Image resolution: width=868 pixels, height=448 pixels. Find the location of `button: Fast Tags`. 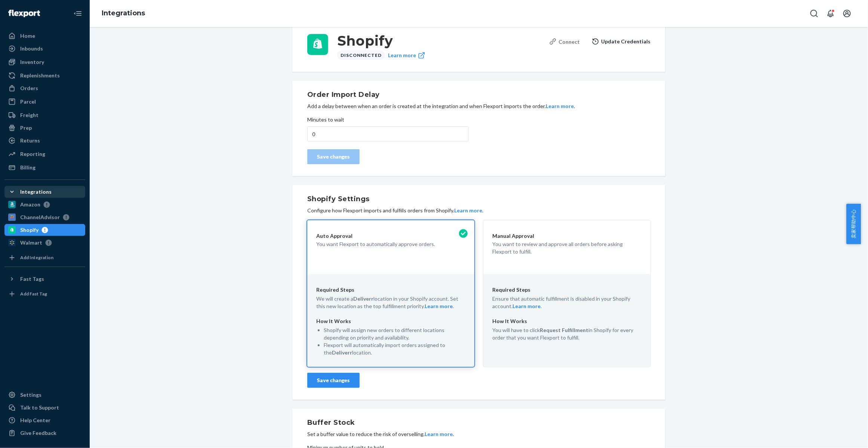

button: Fast Tags is located at coordinates (45, 279).